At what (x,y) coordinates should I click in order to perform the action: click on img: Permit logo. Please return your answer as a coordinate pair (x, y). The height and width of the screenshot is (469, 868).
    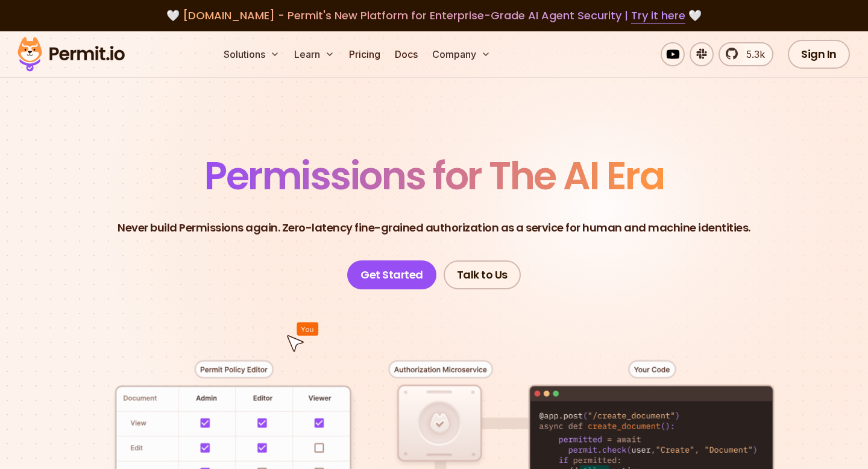
    Looking at the image, I should click on (71, 54).